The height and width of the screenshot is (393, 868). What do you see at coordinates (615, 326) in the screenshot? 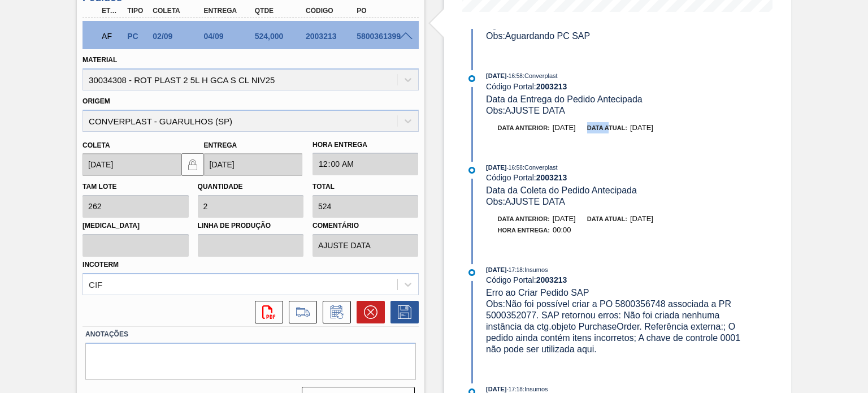
I see `span: Obs: Não foi possível criar a PO 5800356748 associada a PR 5000352077. SAP retornou erros: Não fo...` at bounding box center [615, 326].